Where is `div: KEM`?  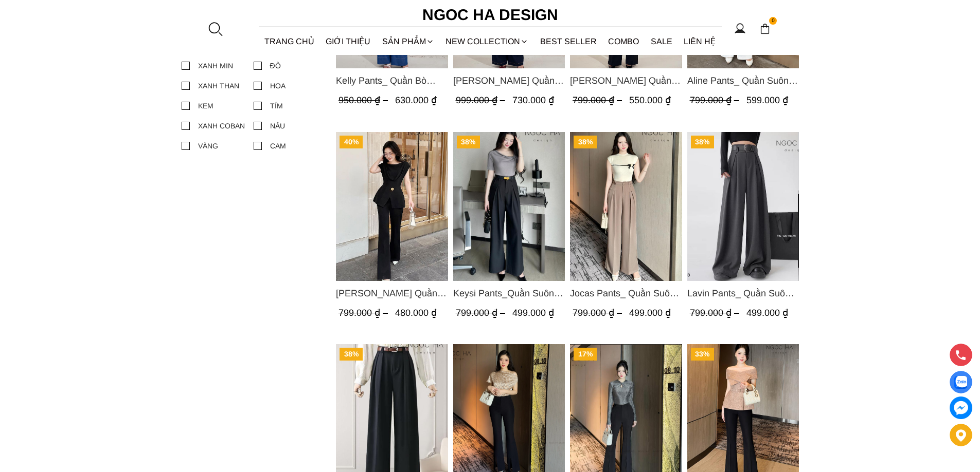 div: KEM is located at coordinates (206, 106).